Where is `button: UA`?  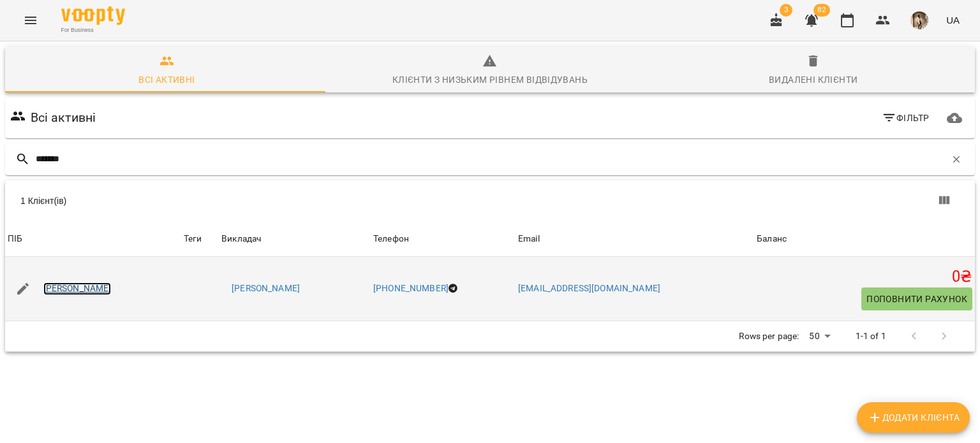 button: UA is located at coordinates (952, 19).